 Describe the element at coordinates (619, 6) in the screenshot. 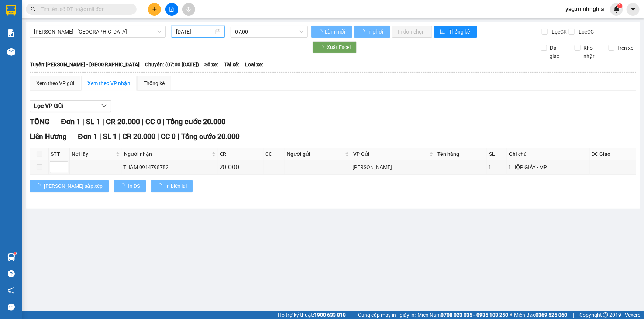

I see `span: 1` at that location.